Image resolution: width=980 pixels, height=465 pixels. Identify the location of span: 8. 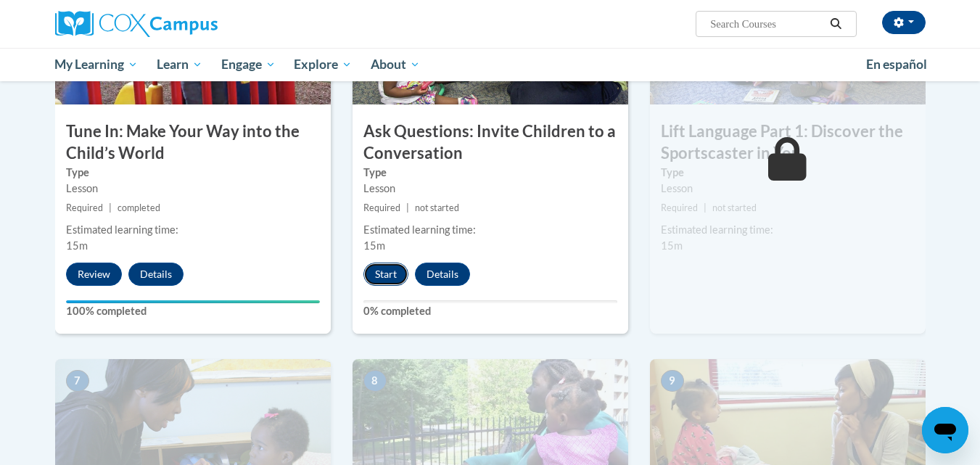
(375, 381).